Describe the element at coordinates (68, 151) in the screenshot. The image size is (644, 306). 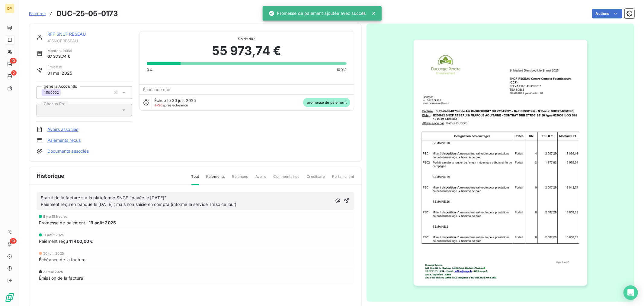
I see `a: Documents associés` at that location.